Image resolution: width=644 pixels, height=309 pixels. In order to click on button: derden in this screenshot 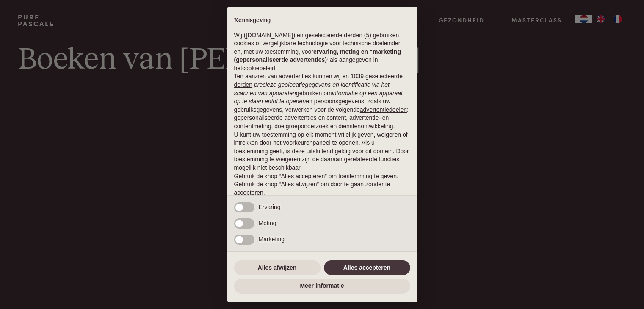, I will do `click(244, 85)`.